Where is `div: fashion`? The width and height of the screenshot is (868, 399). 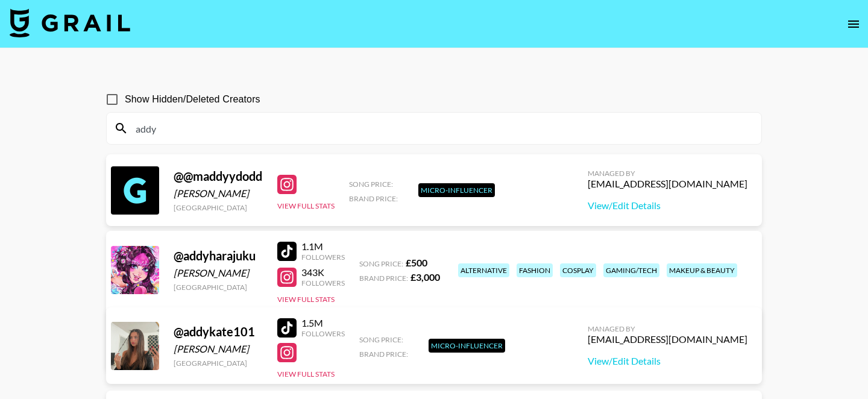
div: fashion is located at coordinates (534, 270).